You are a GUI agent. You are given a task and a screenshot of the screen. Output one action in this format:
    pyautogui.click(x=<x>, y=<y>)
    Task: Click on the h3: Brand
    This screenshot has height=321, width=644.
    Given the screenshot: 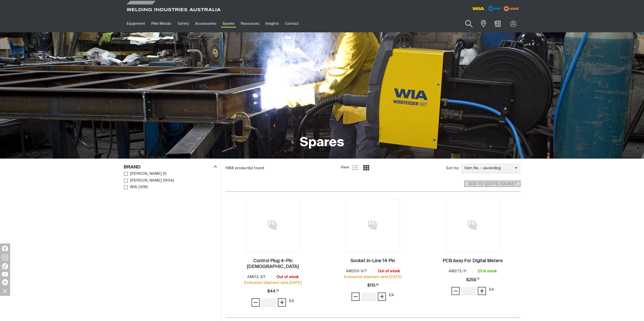 What is the action you would take?
    pyautogui.click(x=132, y=167)
    